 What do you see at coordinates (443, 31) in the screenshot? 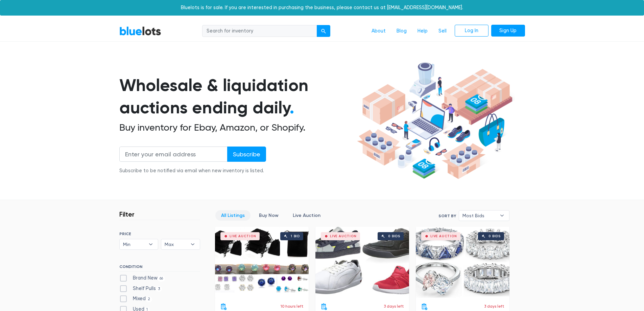
I see `a: Sell` at bounding box center [443, 31].